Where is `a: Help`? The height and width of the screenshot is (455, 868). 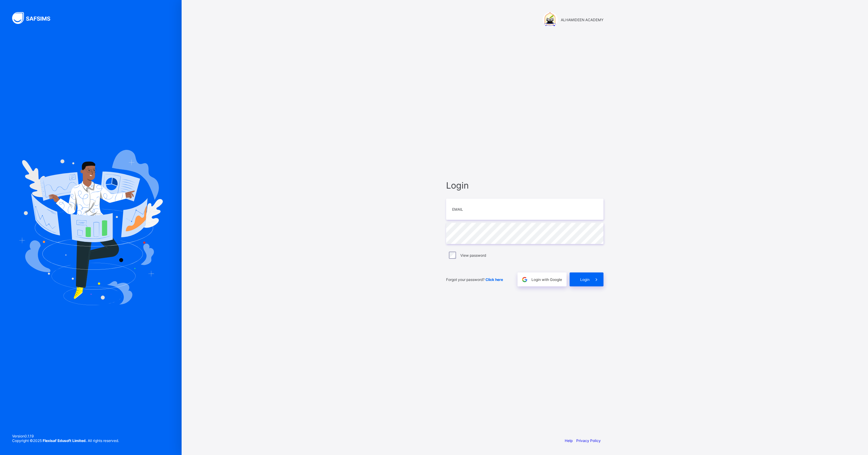 a: Help is located at coordinates (569, 441).